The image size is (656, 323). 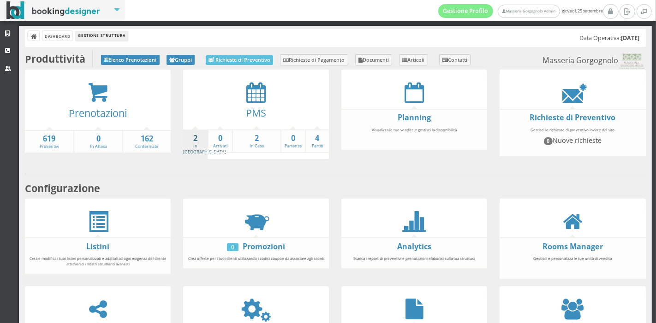 I want to click on li: Gestione Struttura, so click(x=101, y=36).